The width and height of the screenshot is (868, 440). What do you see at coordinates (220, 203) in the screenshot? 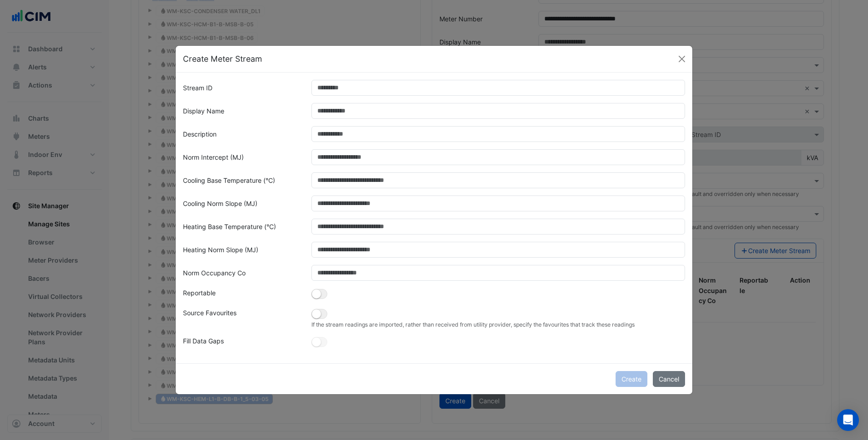
I see `label: Cooling Norm Slope (MJ)` at bounding box center [220, 203].